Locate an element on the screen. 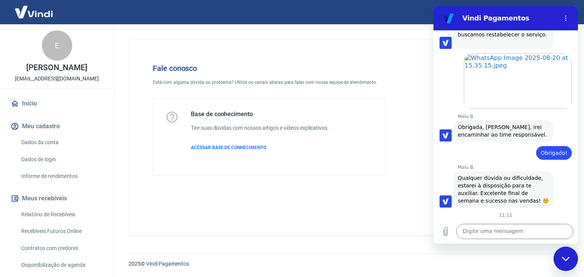 The width and height of the screenshot is (584, 277). button: Meu cadastro is located at coordinates (57, 127).